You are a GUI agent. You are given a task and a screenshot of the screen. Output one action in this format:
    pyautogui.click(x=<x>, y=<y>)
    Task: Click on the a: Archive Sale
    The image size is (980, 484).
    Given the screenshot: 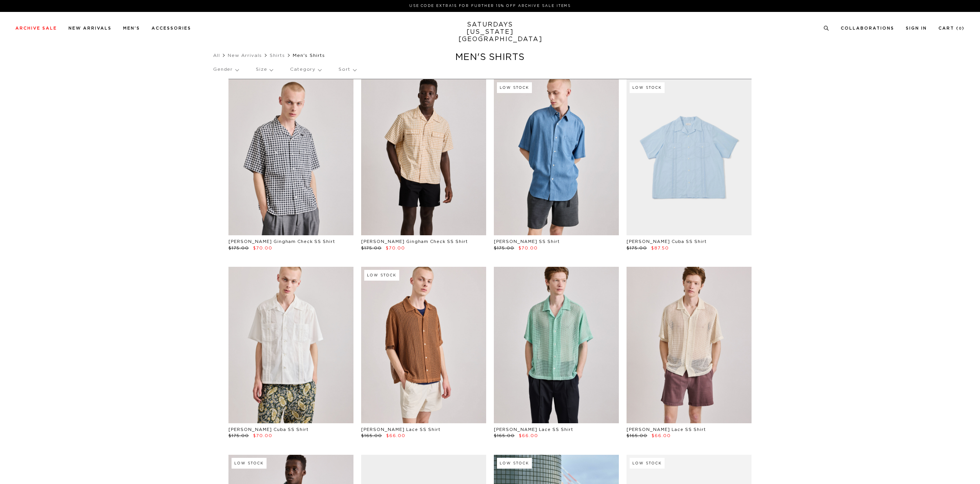 What is the action you would take?
    pyautogui.click(x=36, y=28)
    